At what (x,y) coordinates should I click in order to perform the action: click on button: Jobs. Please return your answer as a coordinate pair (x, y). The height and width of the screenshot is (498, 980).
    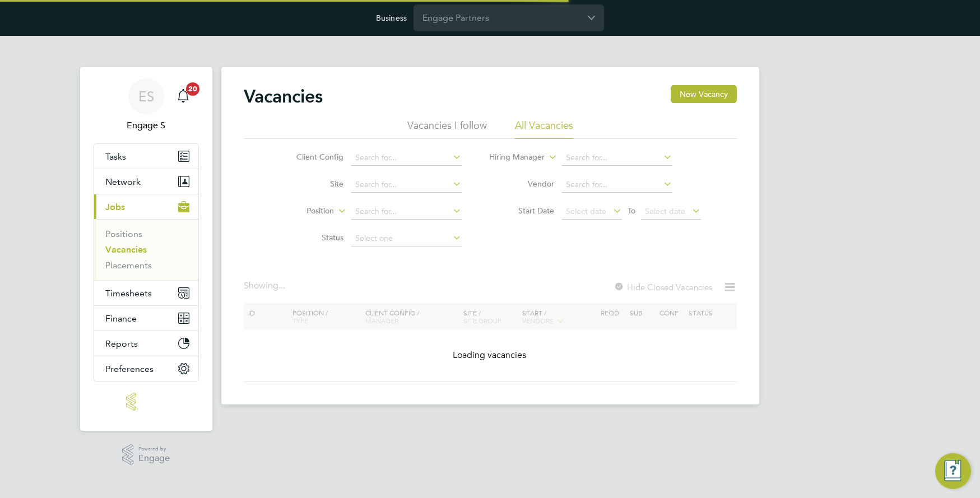
    Looking at the image, I should click on (146, 207).